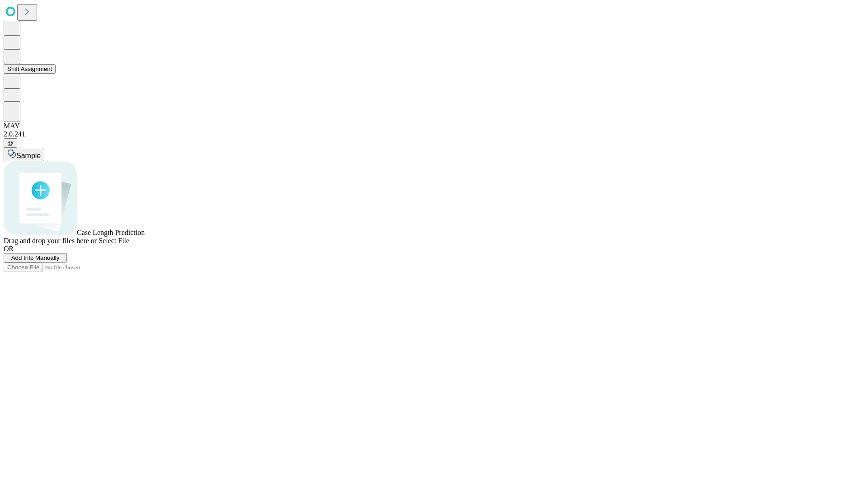 Image resolution: width=868 pixels, height=488 pixels. What do you see at coordinates (50, 241) in the screenshot?
I see `span: Drag and drop your files here or` at bounding box center [50, 241].